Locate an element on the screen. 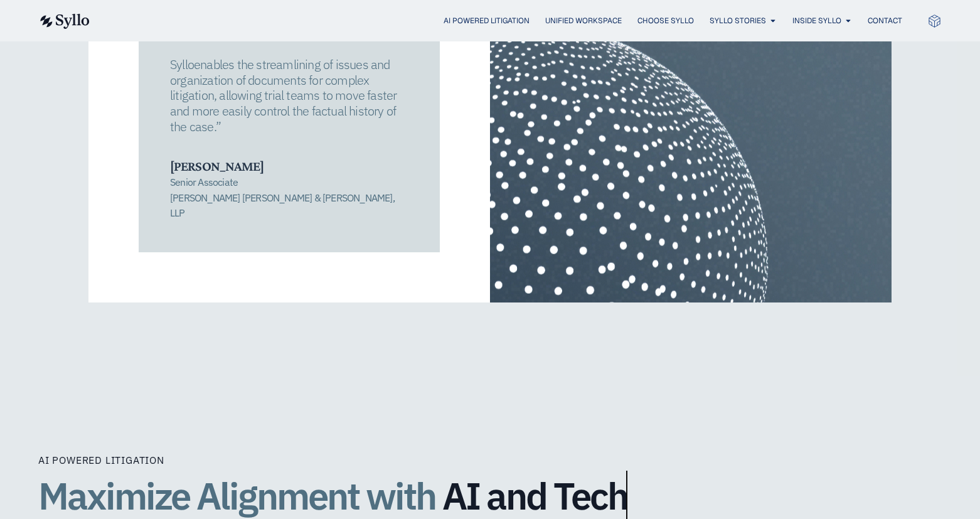 The width and height of the screenshot is (980, 519). span: AI Powered Litigation is located at coordinates (486, 20).